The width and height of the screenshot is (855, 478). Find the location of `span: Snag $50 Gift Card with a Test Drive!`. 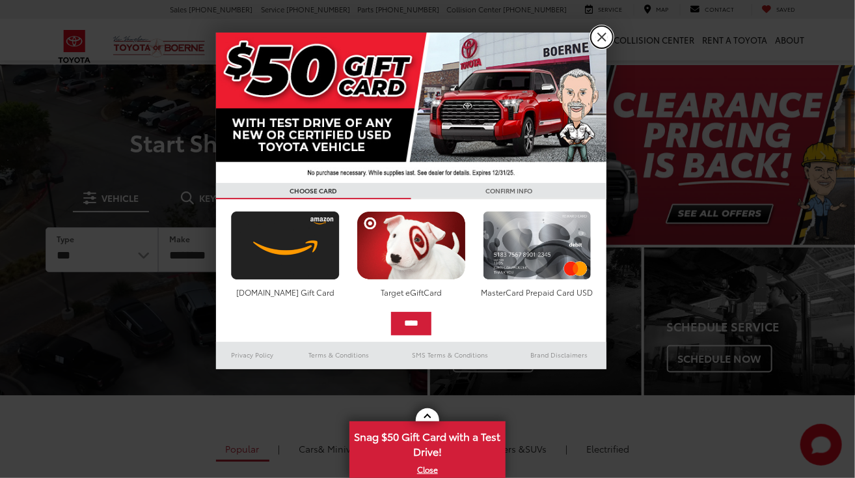

span: Snag $50 Gift Card with a Test Drive! is located at coordinates (427, 442).